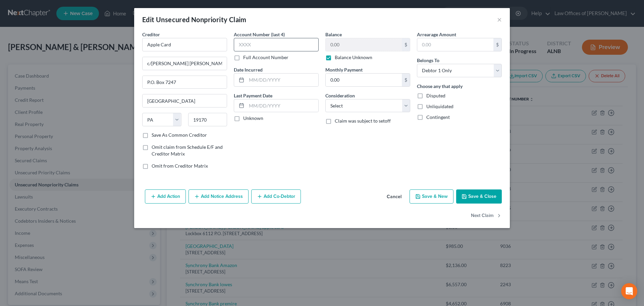 The width and height of the screenshot is (644, 306). Describe the element at coordinates (179, 135) in the screenshot. I see `label: Save As Common Creditor` at that location.